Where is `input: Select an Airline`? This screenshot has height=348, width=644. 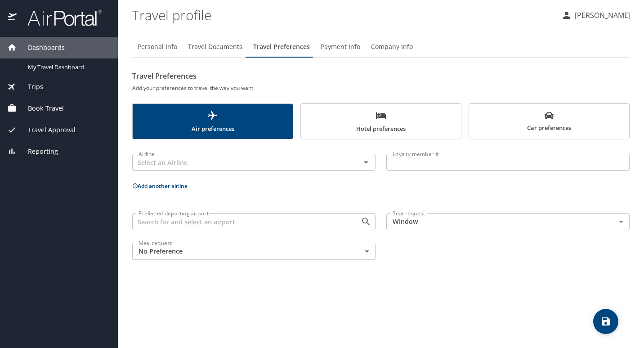
input: Select an Airline is located at coordinates (241, 163).